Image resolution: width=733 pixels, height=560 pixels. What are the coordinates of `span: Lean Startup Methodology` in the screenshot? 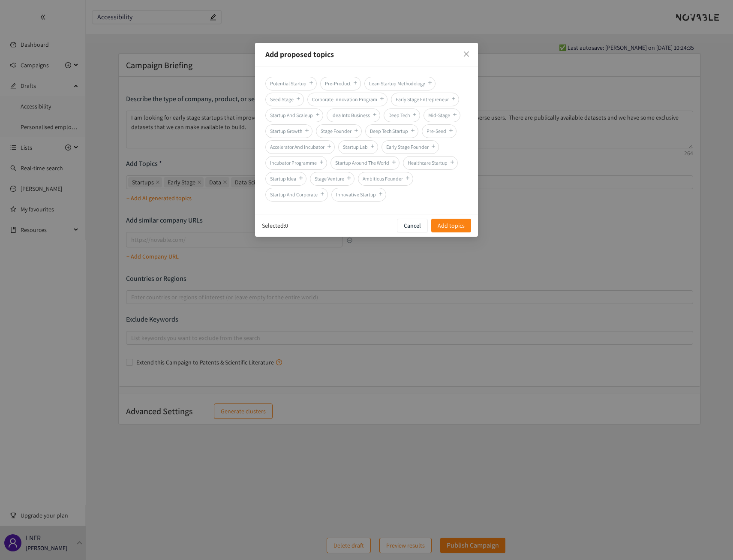 It's located at (400, 84).